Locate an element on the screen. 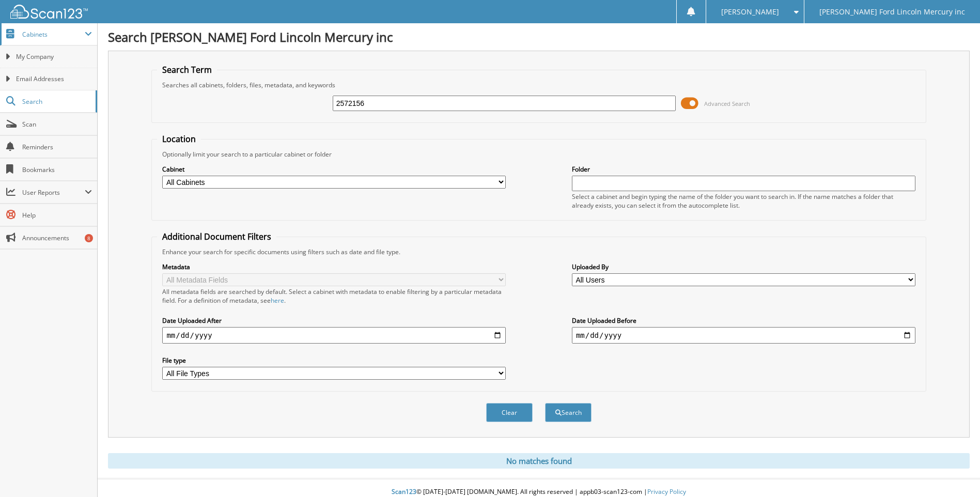 This screenshot has height=497, width=980. span: My Company is located at coordinates (54, 57).